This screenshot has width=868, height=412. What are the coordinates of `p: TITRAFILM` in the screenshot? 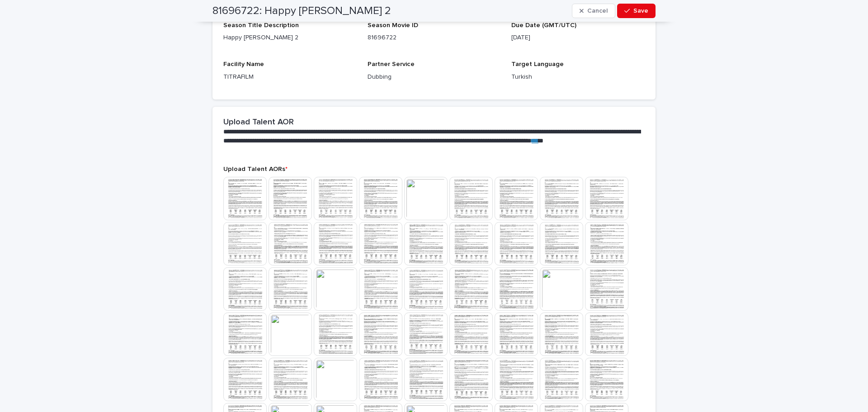 It's located at (289, 77).